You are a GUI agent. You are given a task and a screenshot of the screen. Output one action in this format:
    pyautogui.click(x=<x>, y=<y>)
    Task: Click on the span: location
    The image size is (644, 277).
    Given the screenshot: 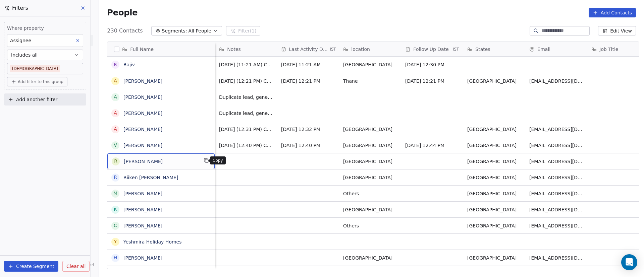 What is the action you would take?
    pyautogui.click(x=360, y=49)
    